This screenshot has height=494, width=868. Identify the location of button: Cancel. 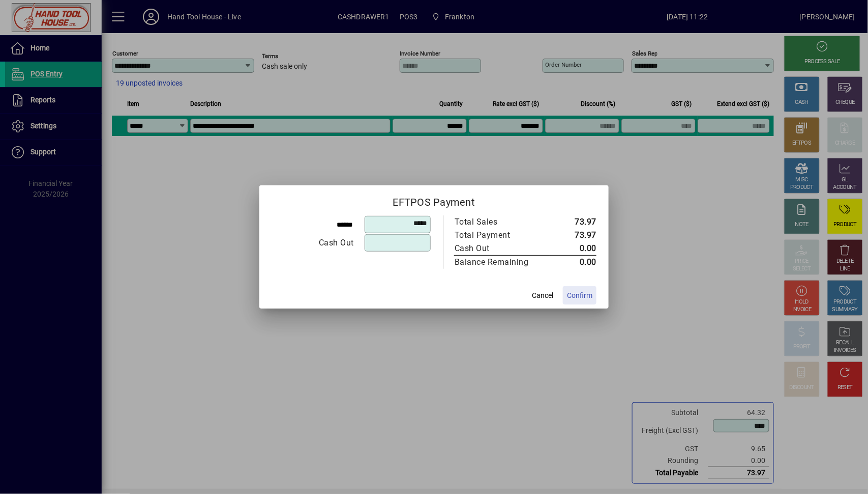
(543, 295).